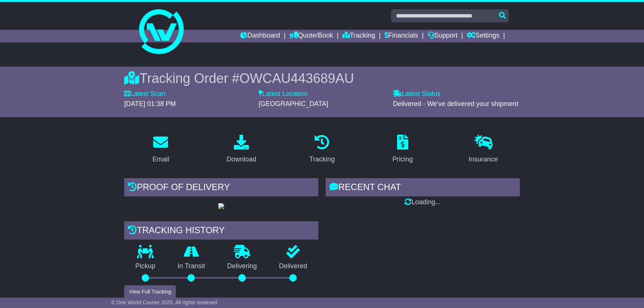 Image resolution: width=644 pixels, height=308 pixels. Describe the element at coordinates (242, 149) in the screenshot. I see `a: Download` at that location.